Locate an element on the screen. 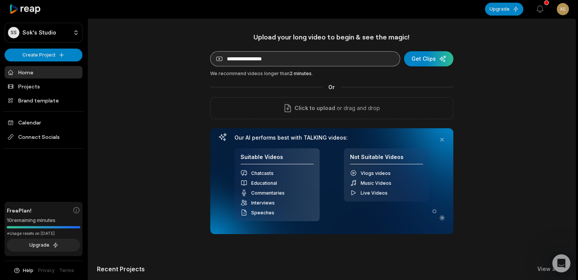 The width and height of the screenshot is (578, 280). a: Calendar is located at coordinates (43, 122).